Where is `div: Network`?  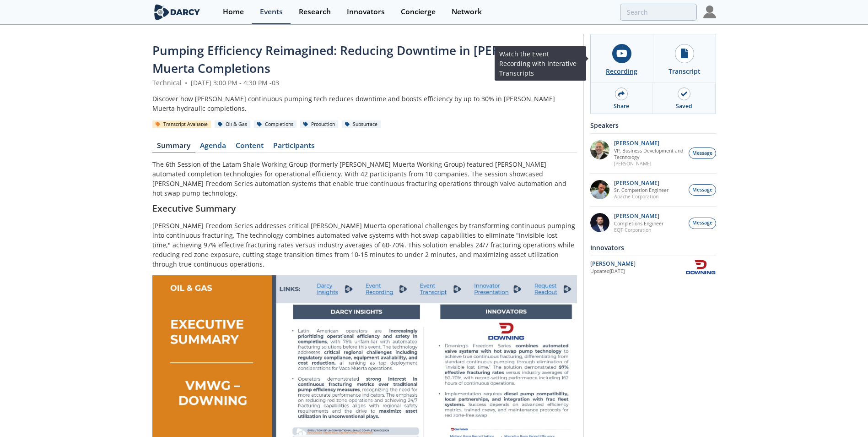
div: Network is located at coordinates (467, 12).